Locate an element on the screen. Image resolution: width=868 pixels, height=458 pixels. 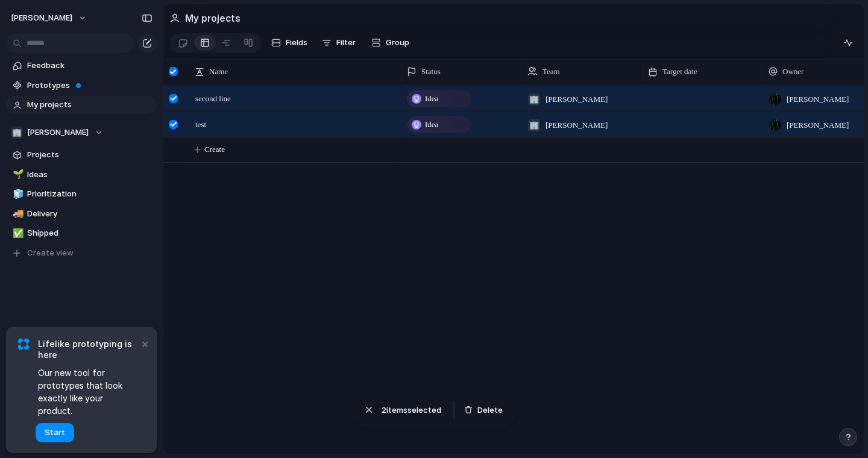
span: test is located at coordinates (200, 124).